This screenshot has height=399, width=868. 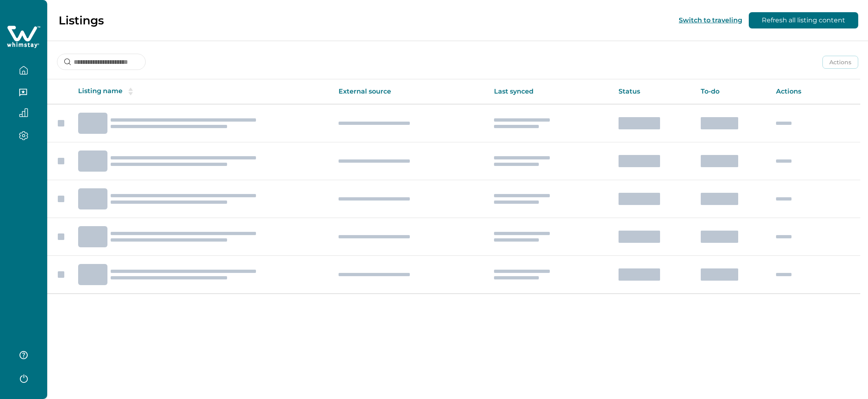 I want to click on p: Listings, so click(x=81, y=20).